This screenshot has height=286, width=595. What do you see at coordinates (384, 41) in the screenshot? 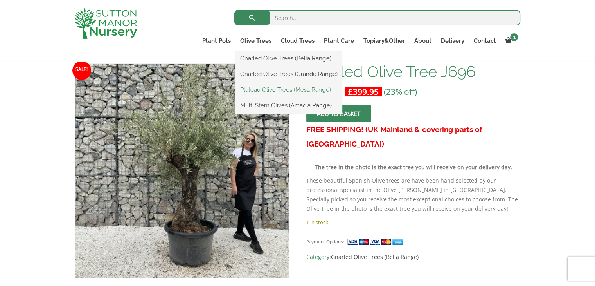
I see `a: Topiary&Other` at bounding box center [384, 41].